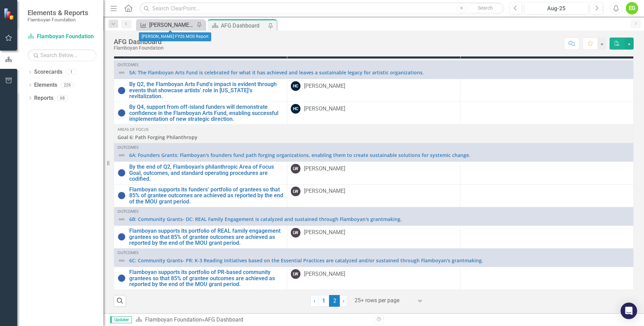 Image resolution: width=644 pixels, height=326 pixels. I want to click on div: Aug-25, so click(557, 9).